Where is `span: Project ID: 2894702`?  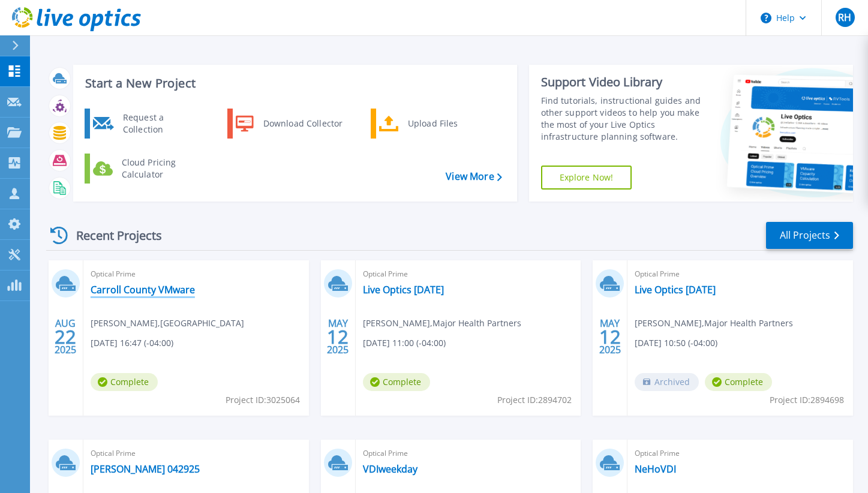 span: Project ID: 2894702 is located at coordinates (535, 400).